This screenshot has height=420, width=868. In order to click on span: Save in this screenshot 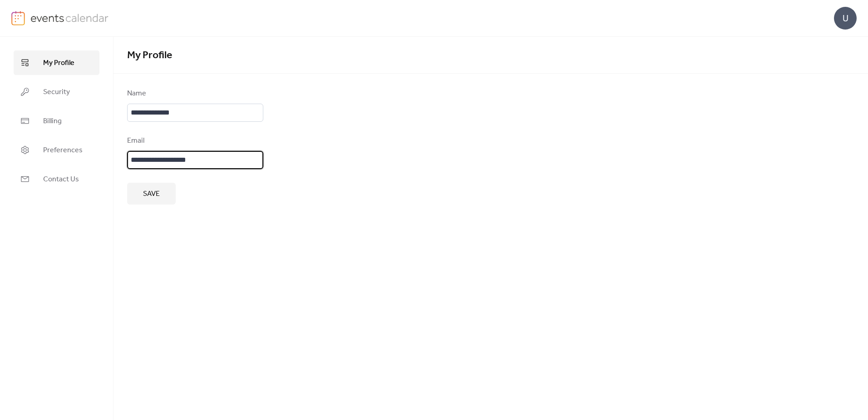, I will do `click(151, 194)`.